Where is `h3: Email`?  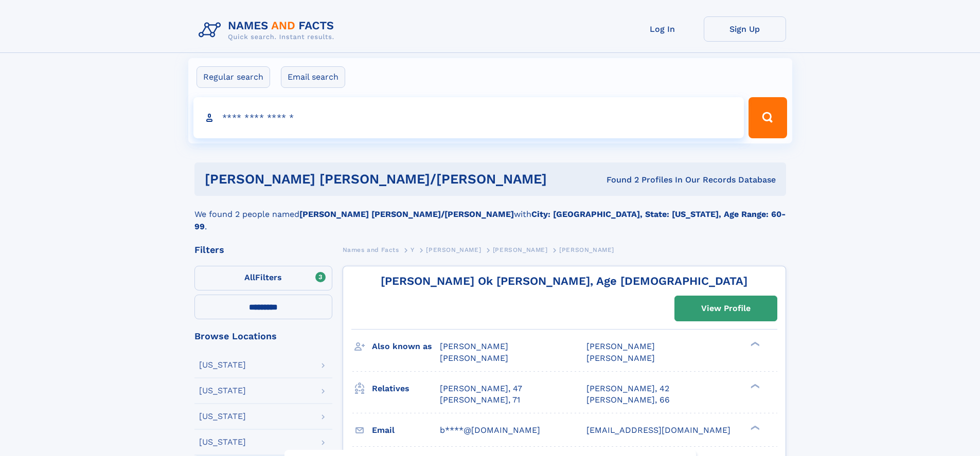
h3: Email is located at coordinates (406, 431).